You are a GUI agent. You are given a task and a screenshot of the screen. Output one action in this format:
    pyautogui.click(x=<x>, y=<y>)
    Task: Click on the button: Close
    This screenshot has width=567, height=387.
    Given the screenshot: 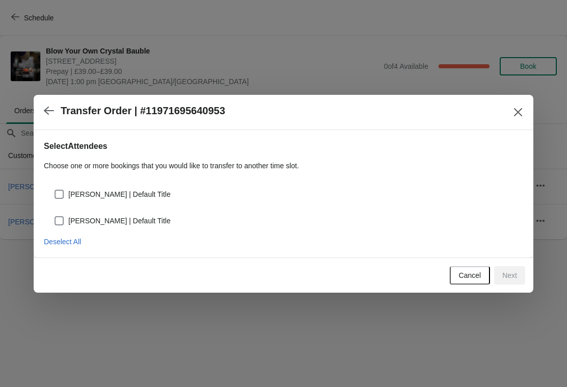 What is the action you would take?
    pyautogui.click(x=518, y=112)
    